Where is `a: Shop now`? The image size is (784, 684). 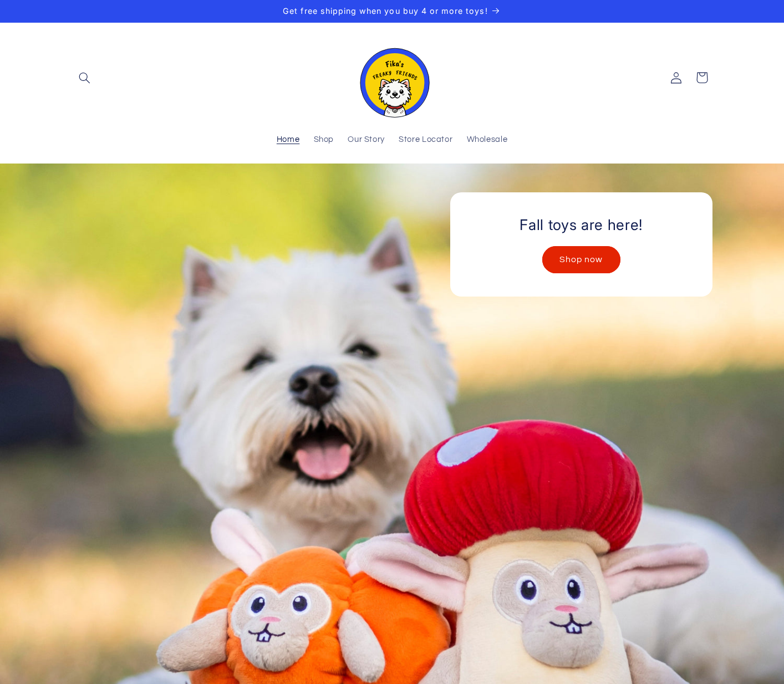 a: Shop now is located at coordinates (581, 260).